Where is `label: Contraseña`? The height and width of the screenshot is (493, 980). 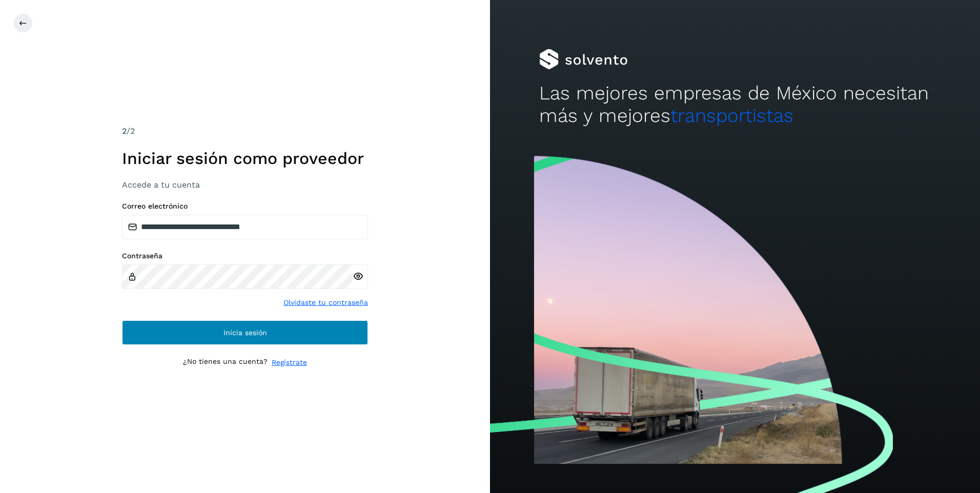
label: Contraseña is located at coordinates (245, 255).